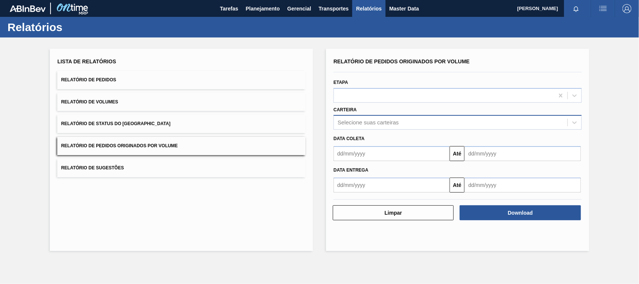  What do you see at coordinates (349, 139) in the screenshot?
I see `span: Data coleta` at bounding box center [349, 139].